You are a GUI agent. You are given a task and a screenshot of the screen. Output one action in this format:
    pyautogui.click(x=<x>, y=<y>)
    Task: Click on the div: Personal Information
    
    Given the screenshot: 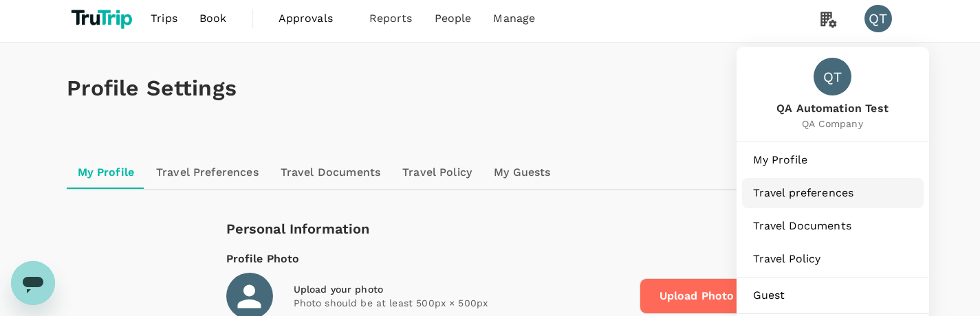 What is the action you would take?
    pyautogui.click(x=490, y=229)
    